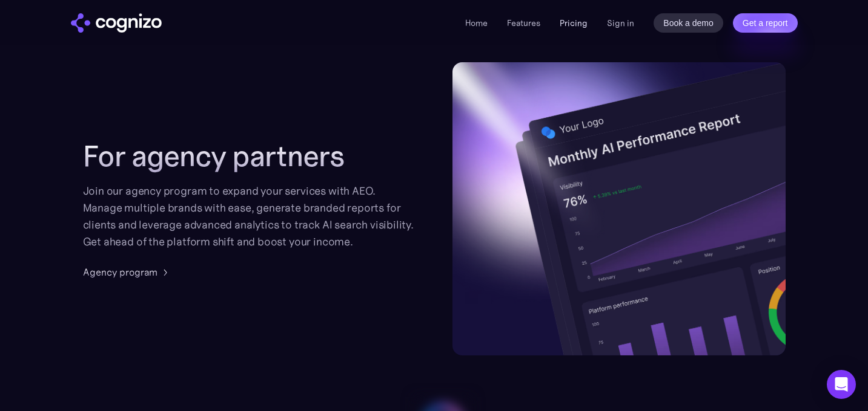 This screenshot has height=411, width=868. I want to click on h2: For agency partners, so click(249, 156).